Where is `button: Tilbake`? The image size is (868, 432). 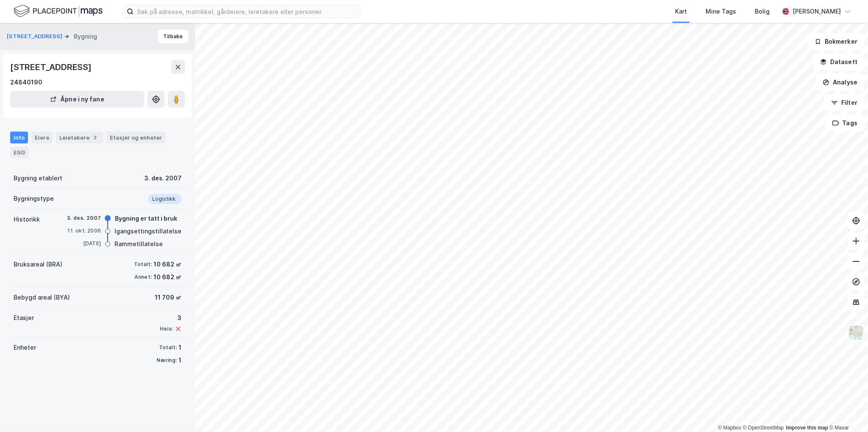 button: Tilbake is located at coordinates (173, 36).